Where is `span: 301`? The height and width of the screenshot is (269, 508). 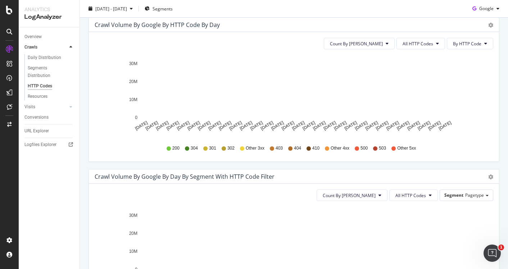 span: 301 is located at coordinates (213, 148).